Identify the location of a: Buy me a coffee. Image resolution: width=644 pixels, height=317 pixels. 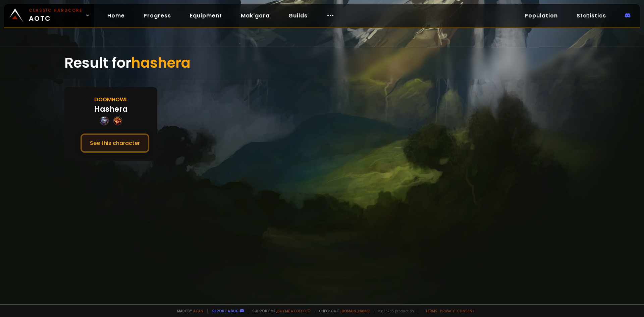
(293, 310).